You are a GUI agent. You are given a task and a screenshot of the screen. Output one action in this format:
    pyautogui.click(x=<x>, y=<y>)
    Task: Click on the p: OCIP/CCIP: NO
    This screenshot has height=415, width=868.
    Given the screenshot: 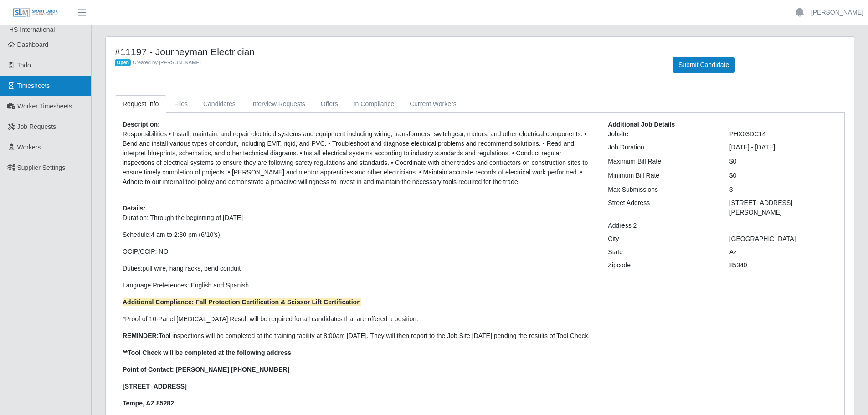 What is the action you would take?
    pyautogui.click(x=358, y=252)
    